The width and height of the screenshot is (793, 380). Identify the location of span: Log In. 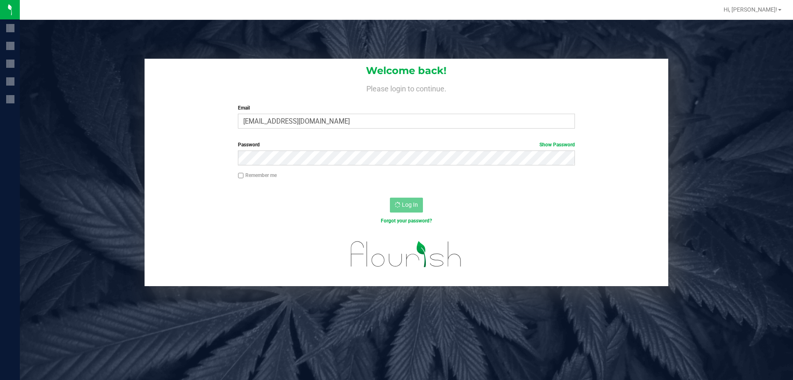
(410, 205).